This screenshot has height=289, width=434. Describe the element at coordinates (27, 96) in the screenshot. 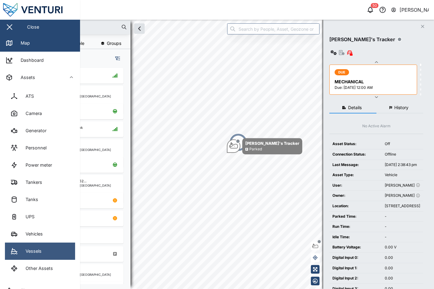

I see `div: ATS` at that location.